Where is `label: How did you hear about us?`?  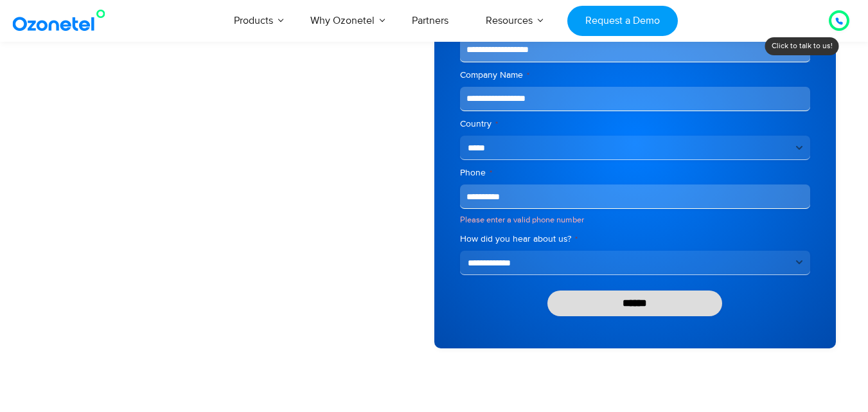
label: How did you hear about us? is located at coordinates (635, 239).